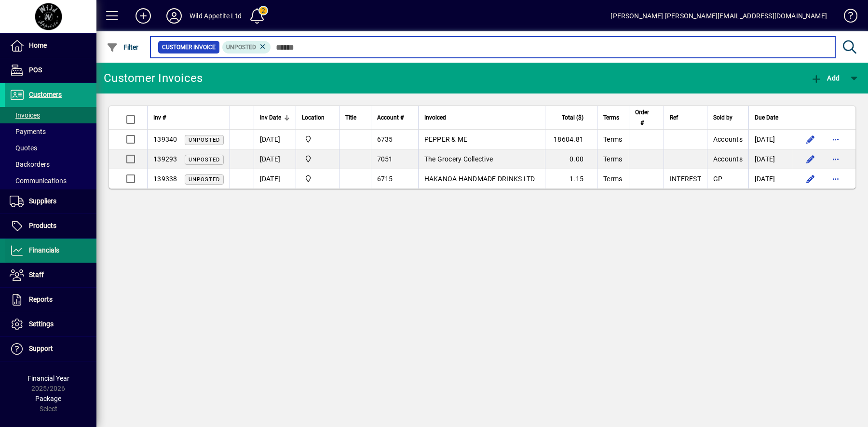  What do you see at coordinates (572, 117) in the screenshot?
I see `span: Total ($)` at bounding box center [572, 117].